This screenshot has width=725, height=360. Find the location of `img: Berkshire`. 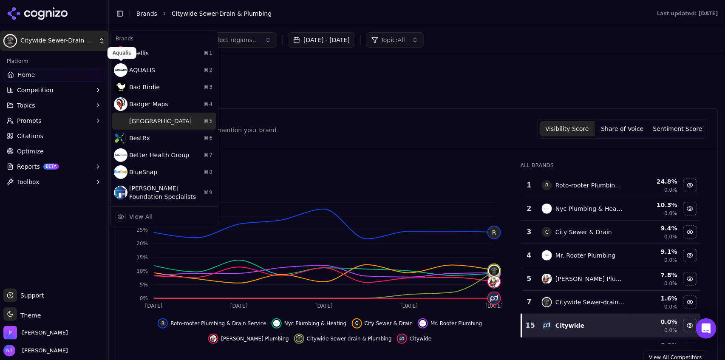

img: Berkshire is located at coordinates (121, 121).